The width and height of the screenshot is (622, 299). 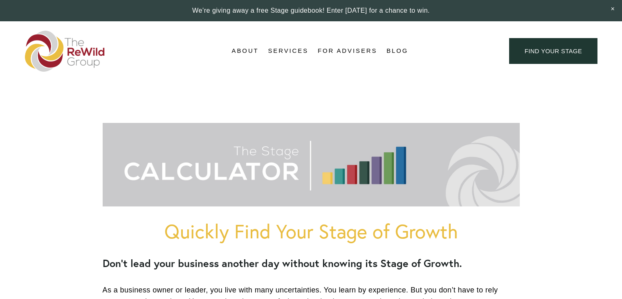 What do you see at coordinates (311, 231) in the screenshot?
I see `h1: Quickly Find Your Stage of Growth` at bounding box center [311, 231].